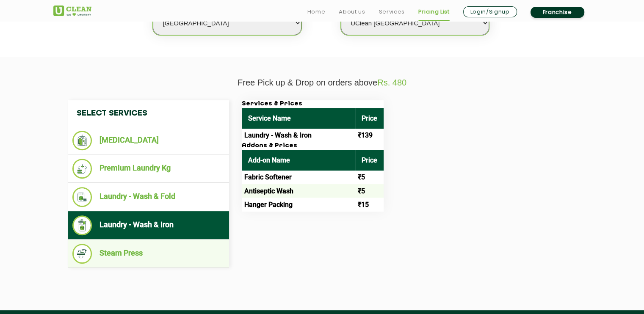 The image size is (644, 314). I want to click on a: About us, so click(352, 12).